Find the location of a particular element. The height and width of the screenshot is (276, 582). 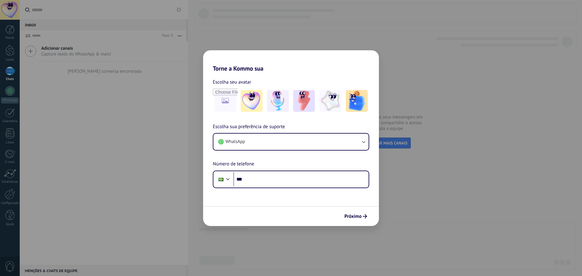

img: -3.jpeg is located at coordinates (304, 101).